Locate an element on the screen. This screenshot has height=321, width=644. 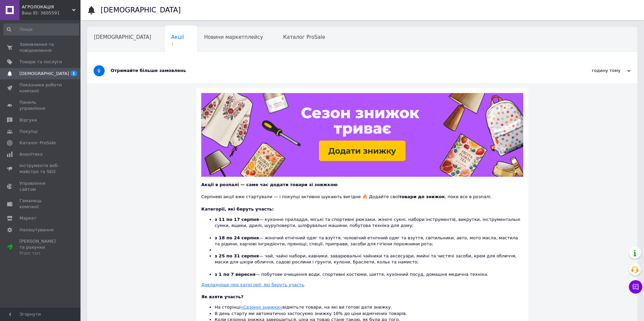
b: з 11 по 17 серпня is located at coordinates (237, 219).